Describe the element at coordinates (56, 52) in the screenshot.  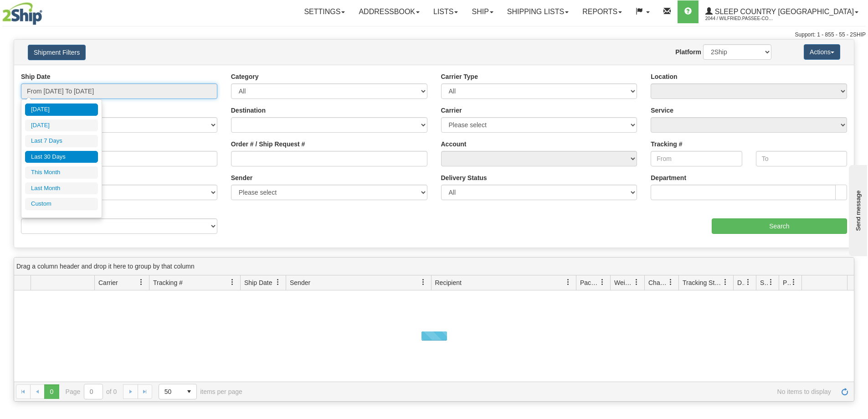
I see `button: Shipment Filters` at that location.